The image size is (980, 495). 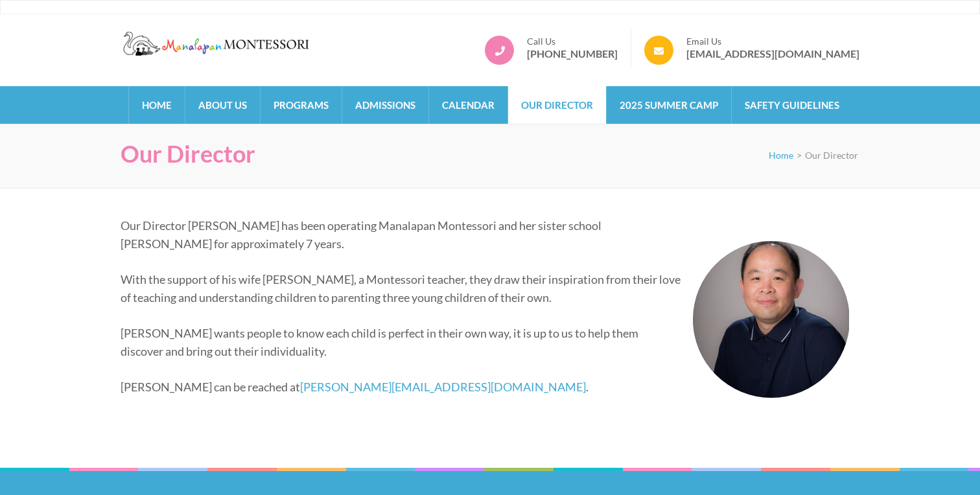 I want to click on a: Calendar, so click(x=468, y=105).